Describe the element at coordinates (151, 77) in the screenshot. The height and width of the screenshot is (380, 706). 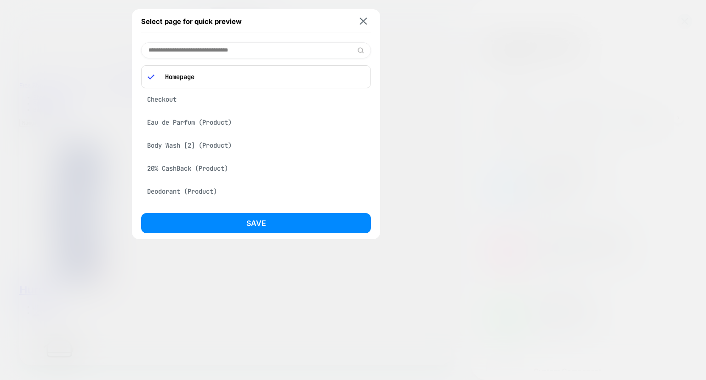
I see `img: blue checkmark` at that location.